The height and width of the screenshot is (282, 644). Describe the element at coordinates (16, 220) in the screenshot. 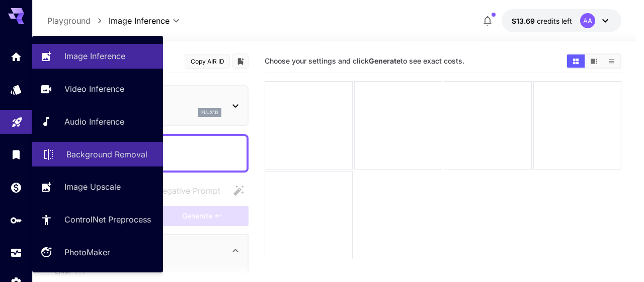

I see `div: API Keys` at that location.